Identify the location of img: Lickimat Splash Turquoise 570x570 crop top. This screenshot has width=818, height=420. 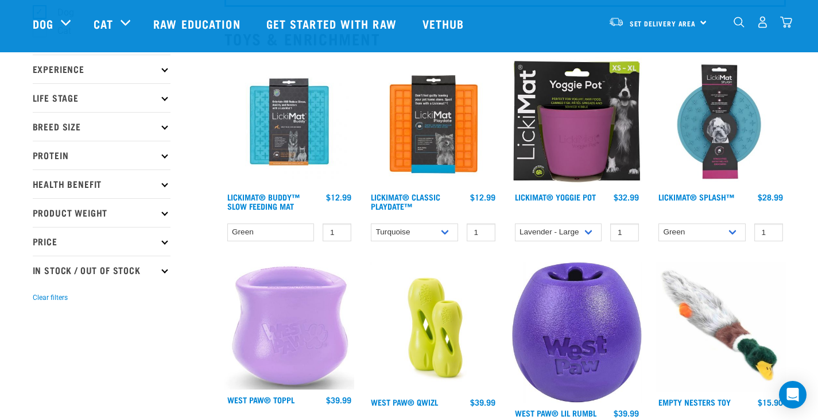
(720, 122).